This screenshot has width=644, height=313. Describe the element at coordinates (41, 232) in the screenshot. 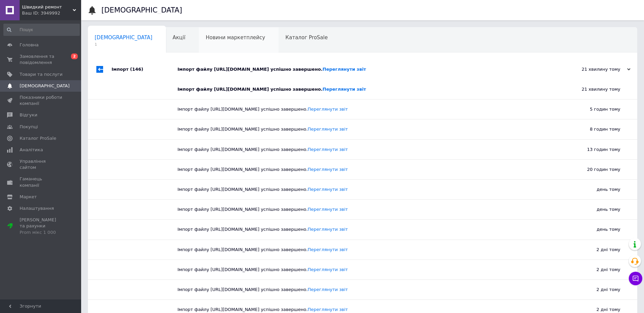

I see `div: Prom мікс 1 000` at that location.